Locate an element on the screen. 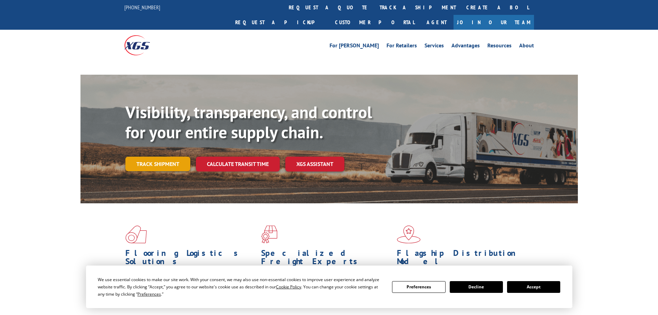 This screenshot has height=315, width=658. button: Decline is located at coordinates (476, 287).